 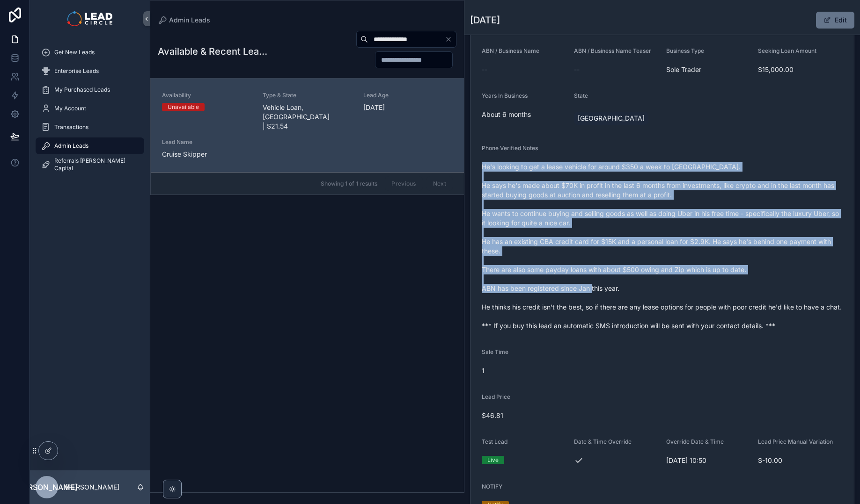 What do you see at coordinates (493, 460) in the screenshot?
I see `div: Live` at bounding box center [493, 460].